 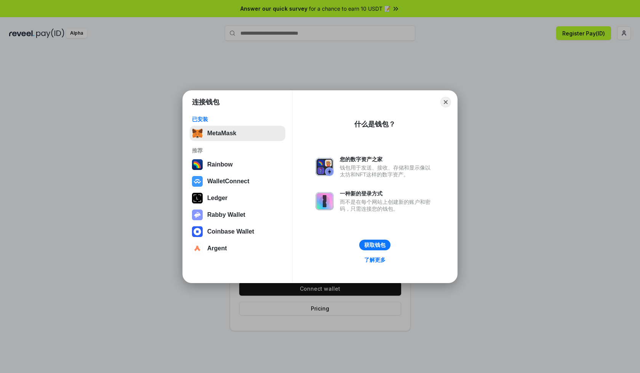 What do you see at coordinates (217, 198) in the screenshot?
I see `div: Ledger` at bounding box center [217, 198].